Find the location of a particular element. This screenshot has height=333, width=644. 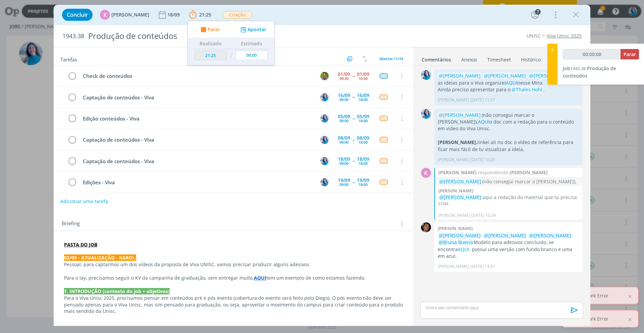

a: Histórico is located at coordinates (531, 58).